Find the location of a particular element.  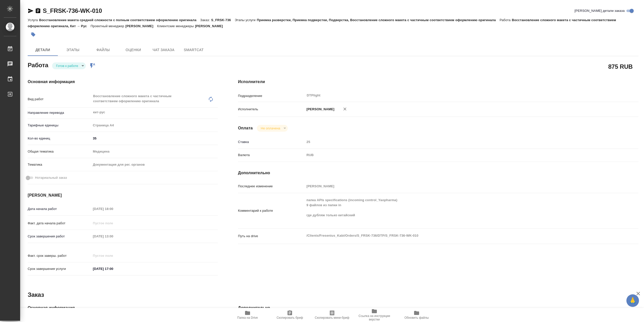

div: Документация для рег. органов is located at coordinates (154, 165).